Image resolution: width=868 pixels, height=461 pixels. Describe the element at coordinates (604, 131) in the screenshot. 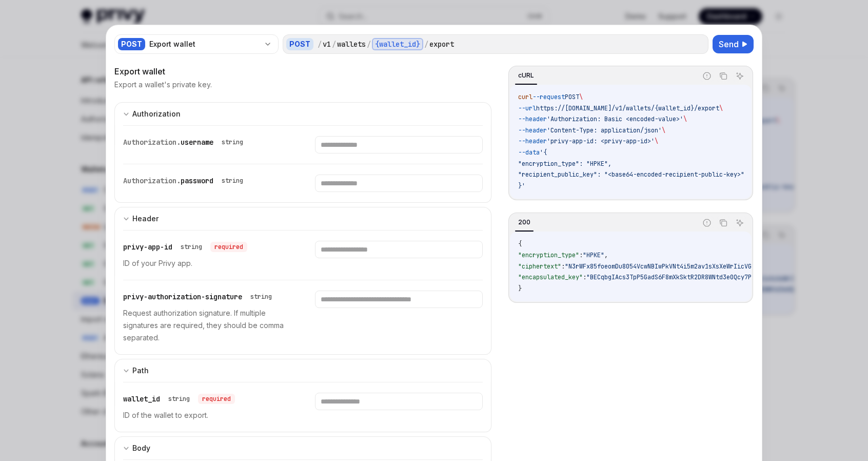

I see `span: 'Content-Type: application/json'` at that location.